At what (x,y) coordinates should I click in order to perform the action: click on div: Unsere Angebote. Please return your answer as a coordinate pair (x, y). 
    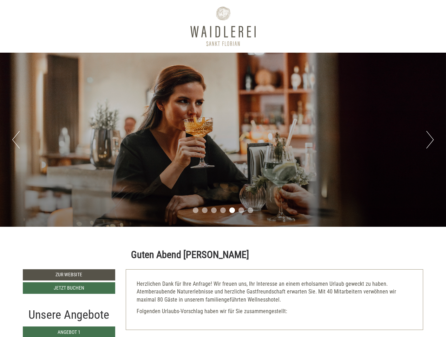
    Looking at the image, I should click on (69, 315).